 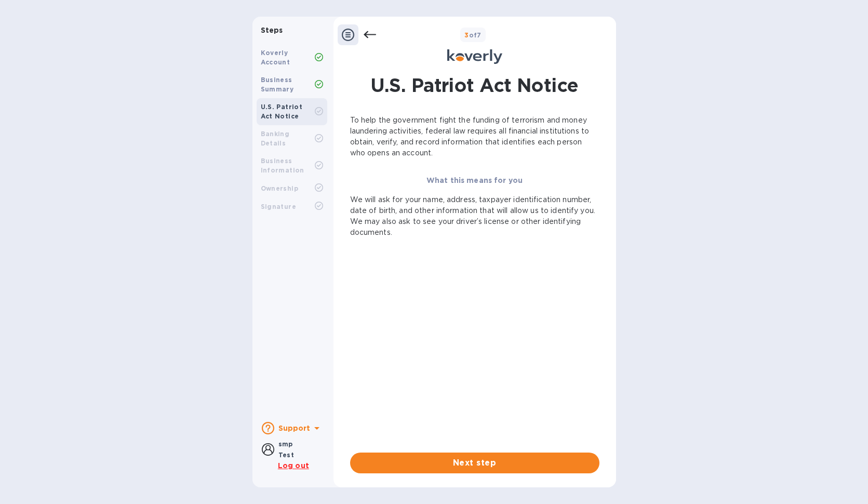 I want to click on b: Banking Details, so click(x=275, y=138).